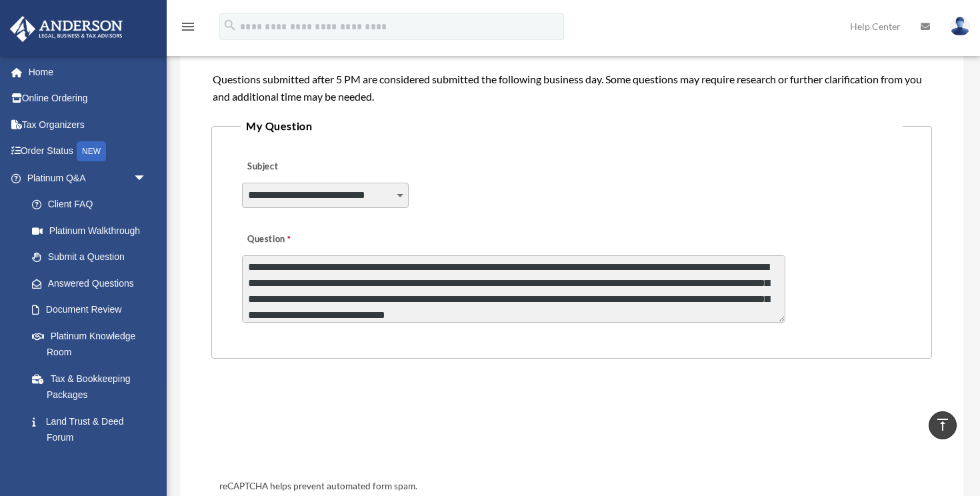 The image size is (980, 496). I want to click on i: vertical_align_top, so click(942, 425).